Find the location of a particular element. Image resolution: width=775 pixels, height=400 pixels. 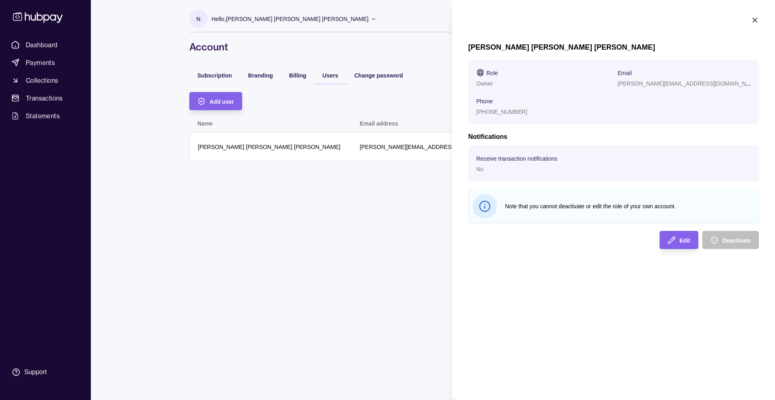

span: Edit is located at coordinates (685, 241).